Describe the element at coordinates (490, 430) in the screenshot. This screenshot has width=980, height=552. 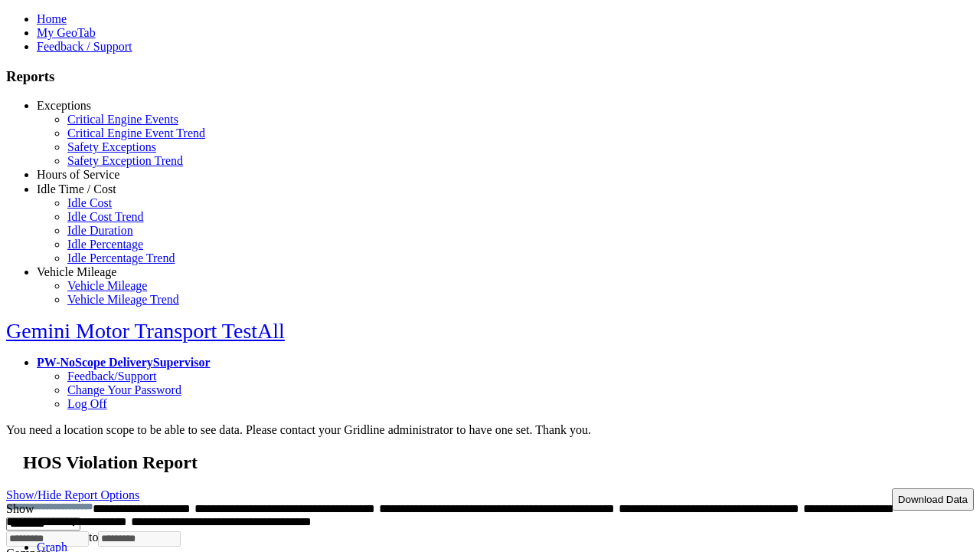
I see `div: You need a location scope to be able to see data. Please contact your Gridline administrator to h...` at that location.